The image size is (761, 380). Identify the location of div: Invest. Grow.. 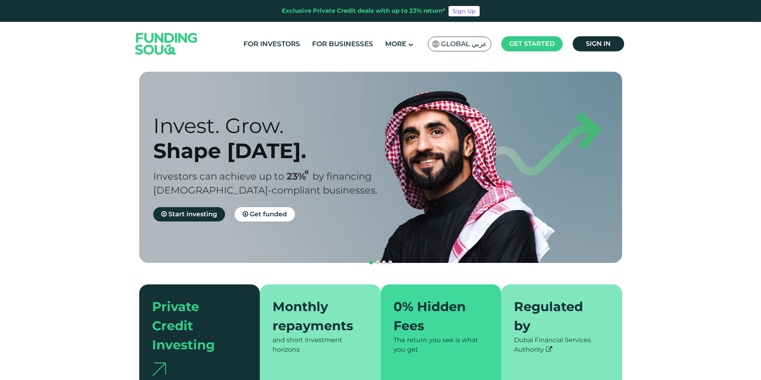
(274, 126).